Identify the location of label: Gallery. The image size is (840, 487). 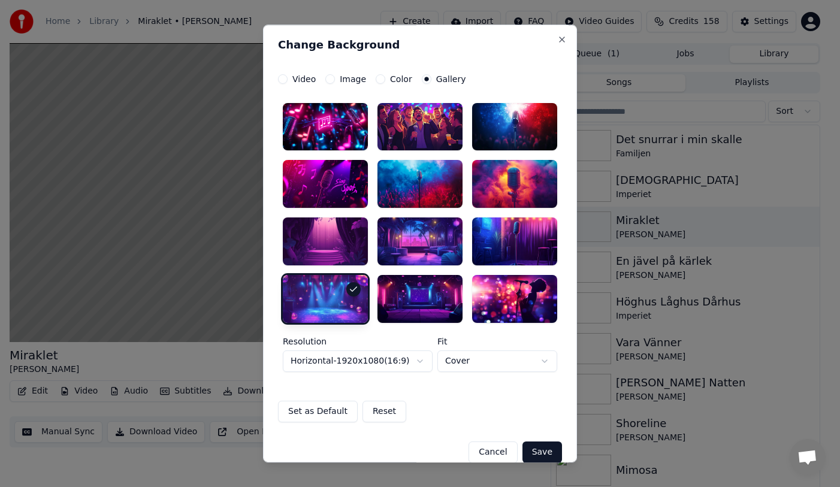
(451, 79).